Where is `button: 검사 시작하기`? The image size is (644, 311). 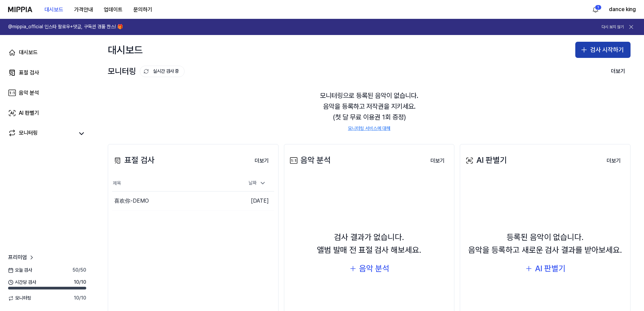
button: 검사 시작하기 is located at coordinates (603, 50).